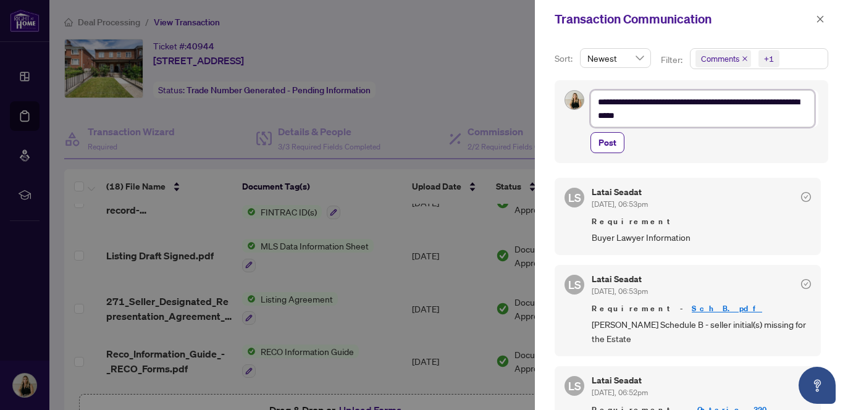 The height and width of the screenshot is (410, 848). Describe the element at coordinates (673, 60) in the screenshot. I see `p: Filter:` at that location.